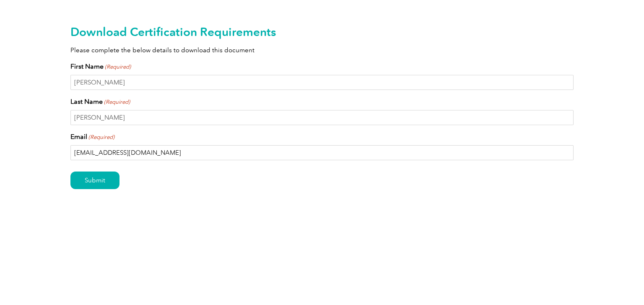  I want to click on label: Email, so click(92, 137).